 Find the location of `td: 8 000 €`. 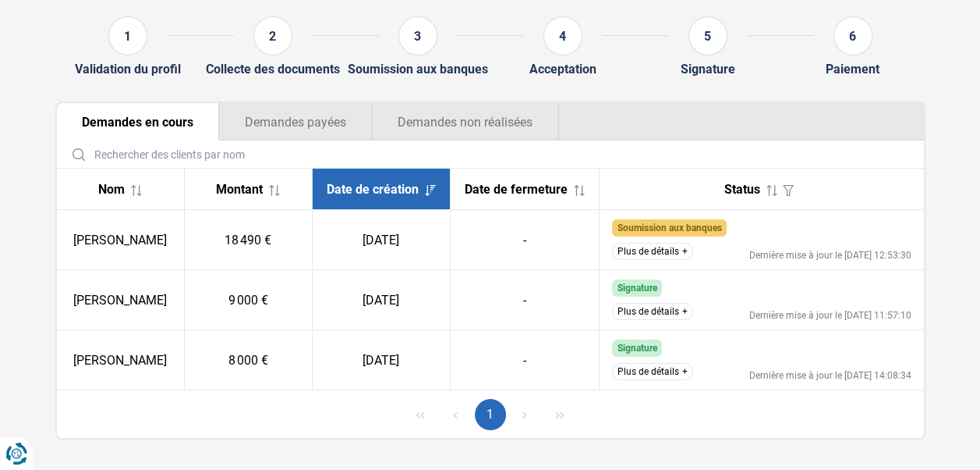

td: 8 000 € is located at coordinates (248, 359).